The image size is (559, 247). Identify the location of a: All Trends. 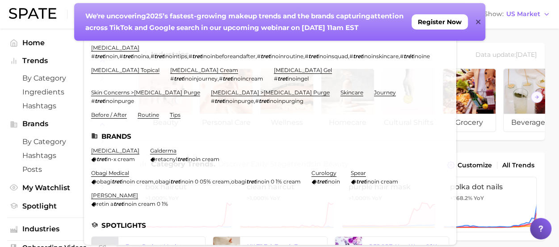
(518, 165).